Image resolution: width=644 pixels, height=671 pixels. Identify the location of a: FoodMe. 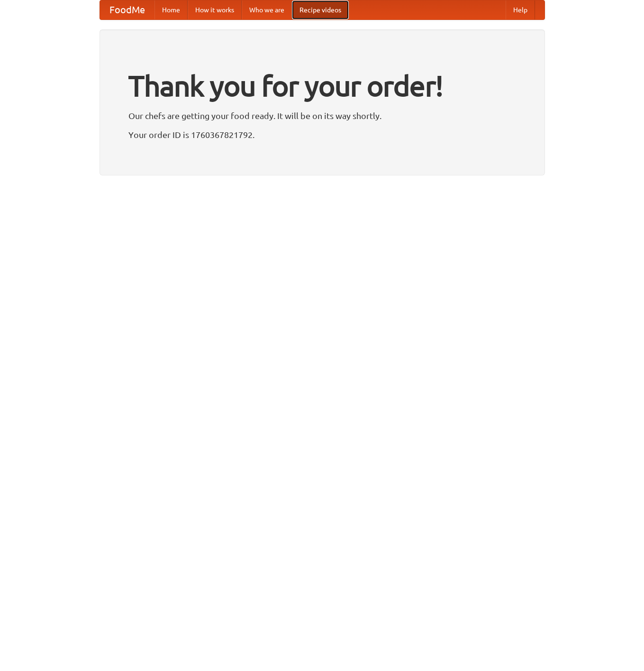
(127, 10).